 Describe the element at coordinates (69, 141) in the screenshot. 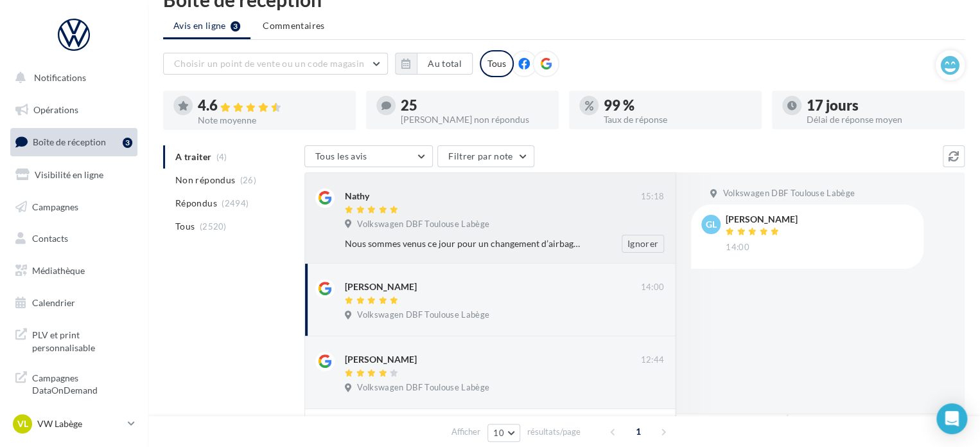

I see `span: Boîte de réception` at that location.